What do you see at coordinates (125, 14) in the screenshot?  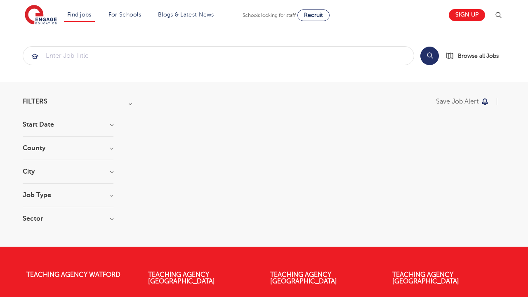 I see `a: For Schools` at bounding box center [125, 14].